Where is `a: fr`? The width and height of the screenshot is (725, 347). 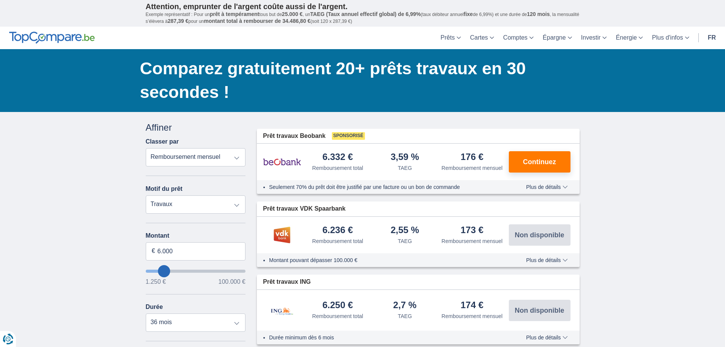 a: fr is located at coordinates (711, 38).